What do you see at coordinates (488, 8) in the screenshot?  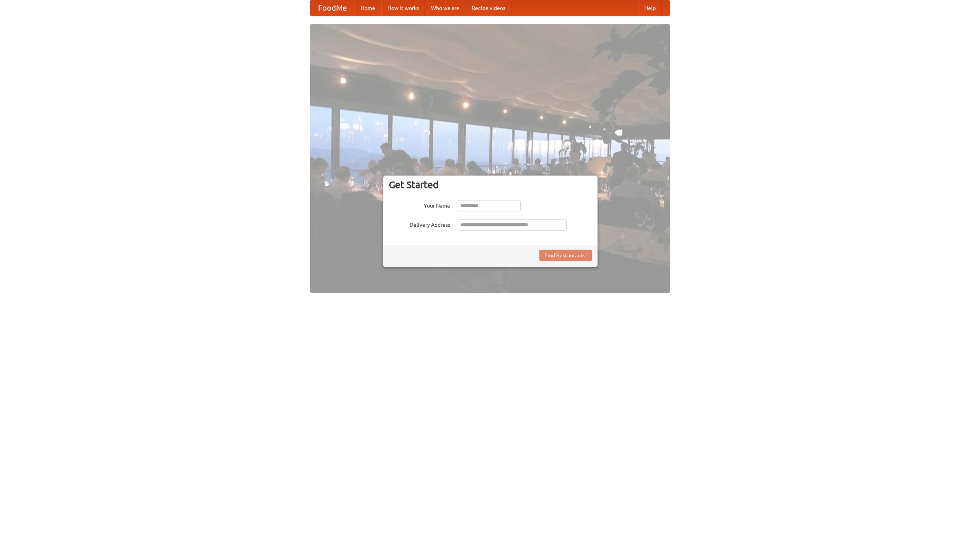 I see `a: Recipe videos` at bounding box center [488, 8].